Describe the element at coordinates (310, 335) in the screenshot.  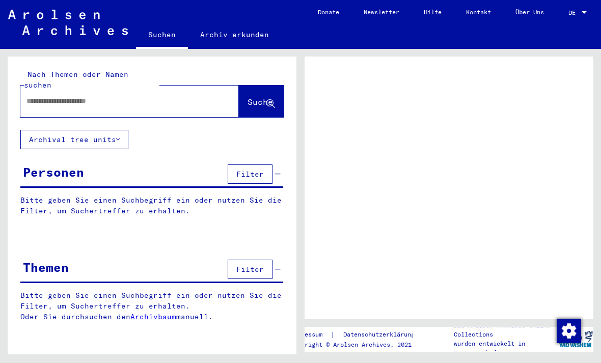
I see `a: Impressum` at that location.